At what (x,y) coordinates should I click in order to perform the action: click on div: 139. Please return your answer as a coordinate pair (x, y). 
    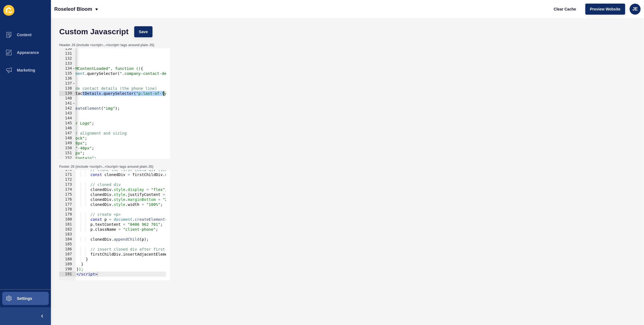
    Looking at the image, I should click on (67, 94).